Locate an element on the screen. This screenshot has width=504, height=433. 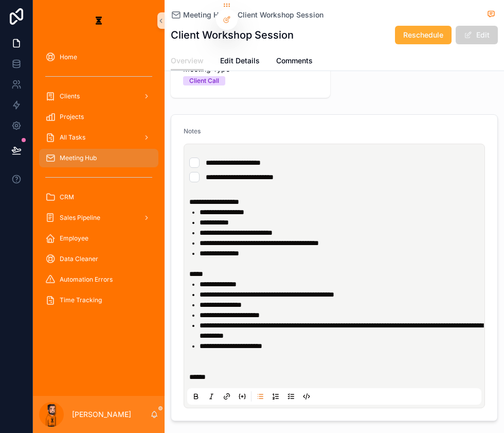
span: Employee is located at coordinates (74, 239).